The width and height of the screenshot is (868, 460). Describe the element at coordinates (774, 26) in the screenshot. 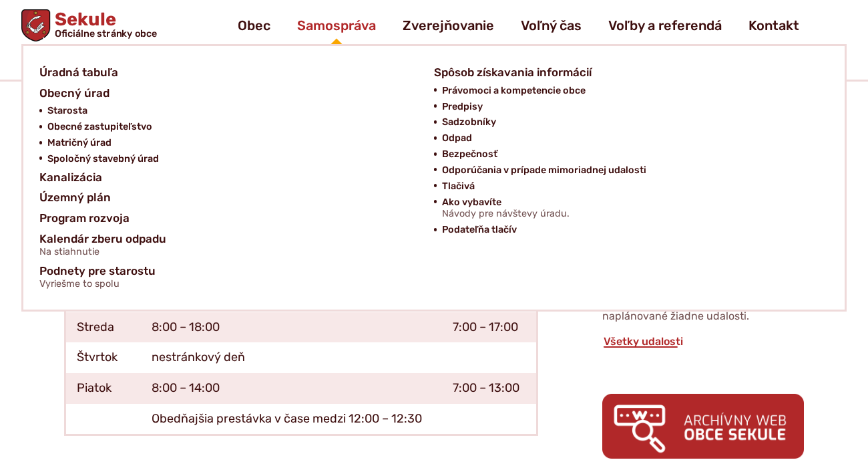

I see `a: Kontakt` at that location.